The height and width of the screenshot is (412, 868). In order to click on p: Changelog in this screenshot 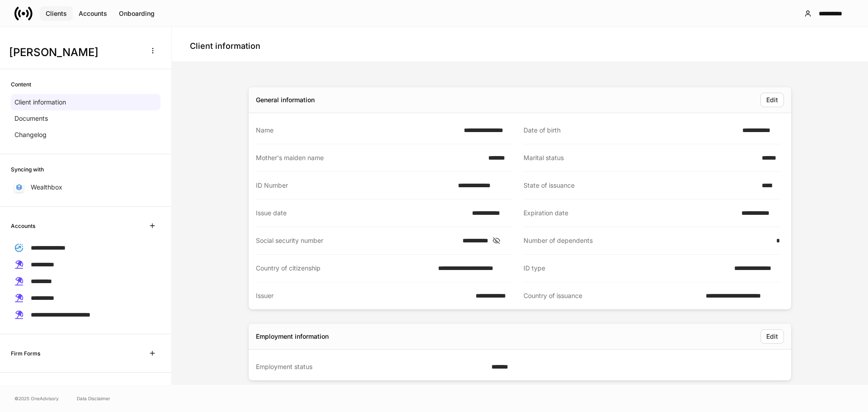, I will do `click(30, 135)`.